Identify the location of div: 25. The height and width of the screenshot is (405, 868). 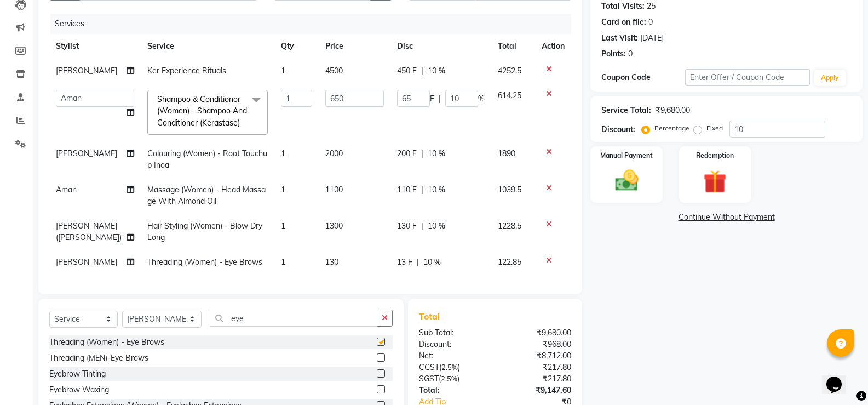
(651, 6).